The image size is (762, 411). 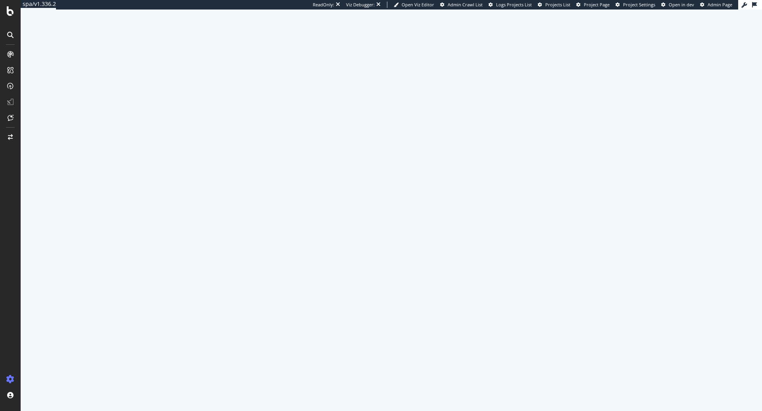 I want to click on span: Open in dev, so click(x=681, y=4).